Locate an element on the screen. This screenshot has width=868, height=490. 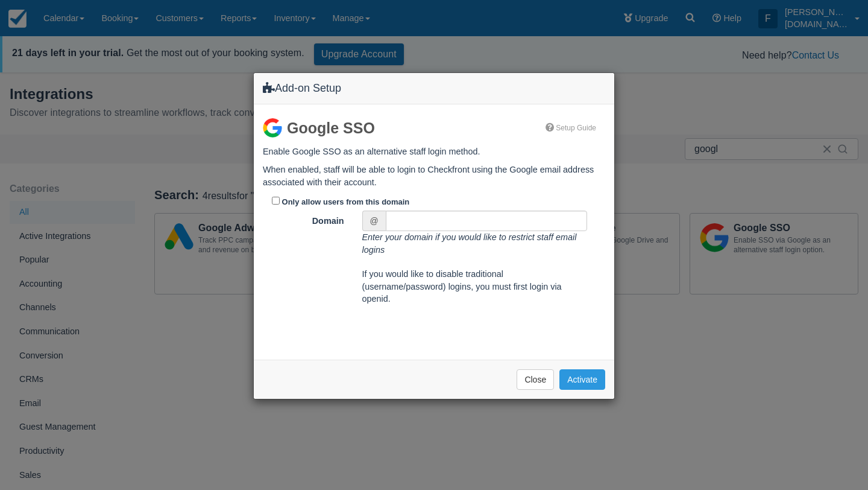
button: Activate is located at coordinates (582, 379).